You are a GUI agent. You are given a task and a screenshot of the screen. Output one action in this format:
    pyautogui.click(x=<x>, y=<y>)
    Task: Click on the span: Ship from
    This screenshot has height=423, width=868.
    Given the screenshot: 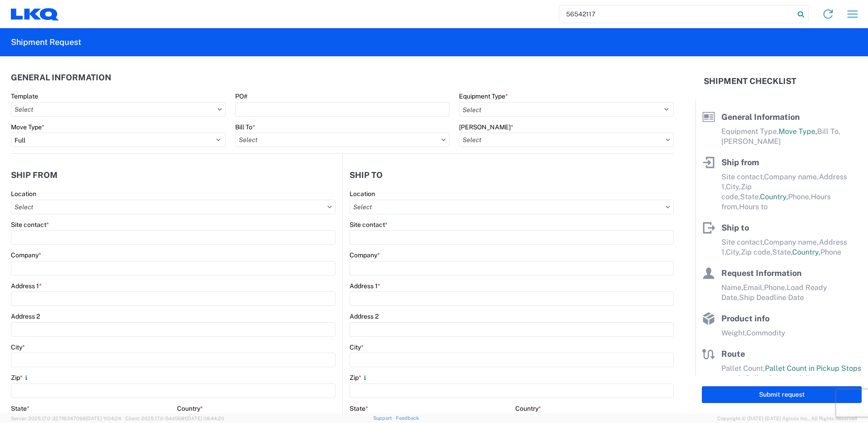 What is the action you would take?
    pyautogui.click(x=740, y=162)
    